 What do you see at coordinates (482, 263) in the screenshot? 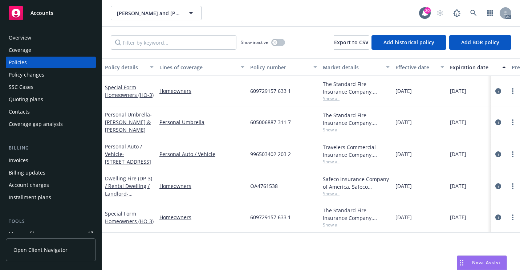
I see `button: Nova Assist` at bounding box center [482, 263].